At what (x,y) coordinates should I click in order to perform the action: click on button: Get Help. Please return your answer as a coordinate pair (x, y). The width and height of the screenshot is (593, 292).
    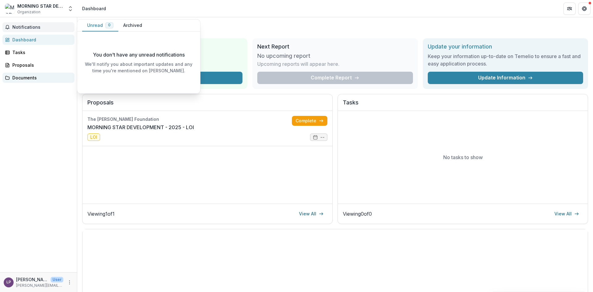
    Looking at the image, I should click on (584, 9).